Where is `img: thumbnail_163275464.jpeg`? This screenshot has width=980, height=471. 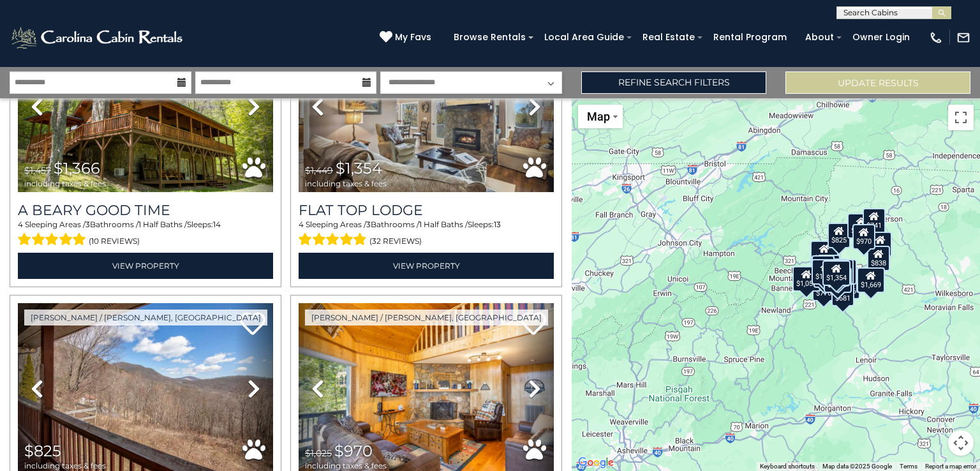 img: thumbnail_163275464.jpeg is located at coordinates (146, 107).